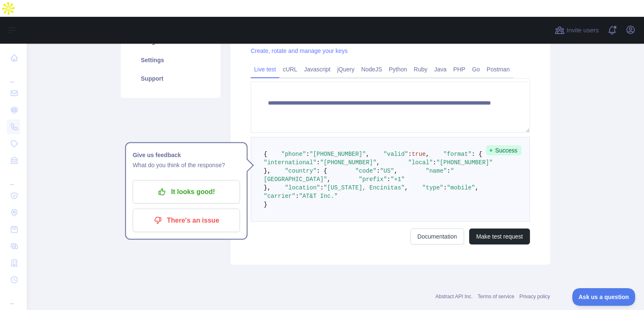 This screenshot has height=310, width=644. What do you see at coordinates (398, 69) in the screenshot?
I see `a: Python` at bounding box center [398, 69].